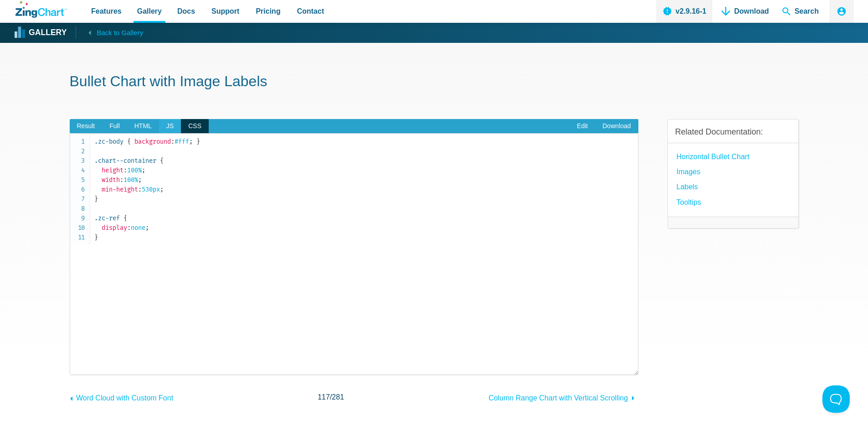  What do you see at coordinates (186, 11) in the screenshot?
I see `span: Docs` at bounding box center [186, 11].